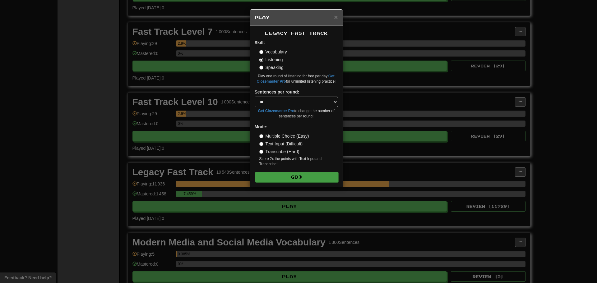  Describe the element at coordinates (261, 52) in the screenshot. I see `input: Vocabulary` at that location.